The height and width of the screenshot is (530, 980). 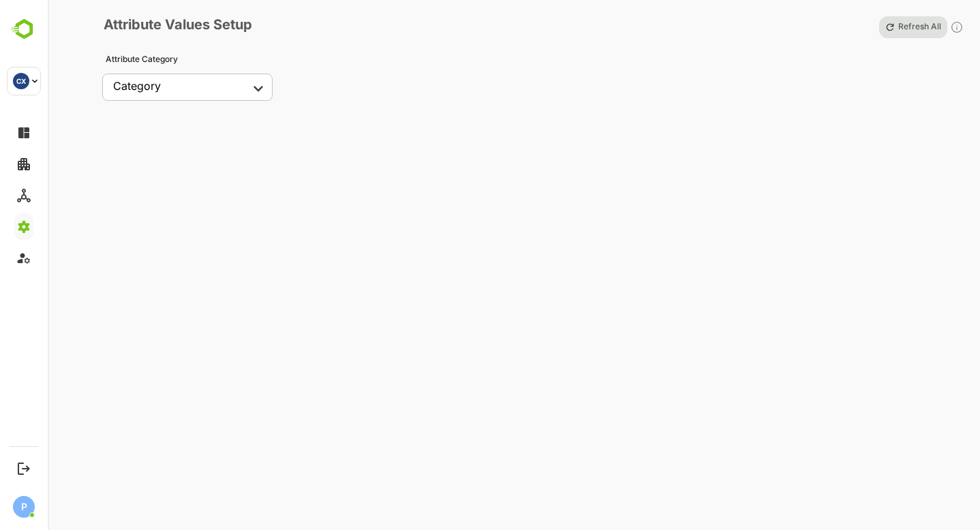 What do you see at coordinates (175, 27) in the screenshot?
I see `p: Attribute Values Setup` at bounding box center [175, 27].